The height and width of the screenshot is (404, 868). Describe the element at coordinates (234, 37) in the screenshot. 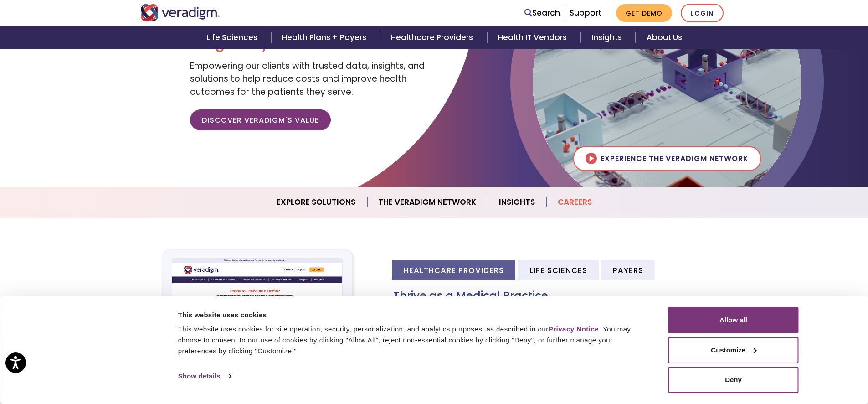

I see `a: Life Sciences` at that location.